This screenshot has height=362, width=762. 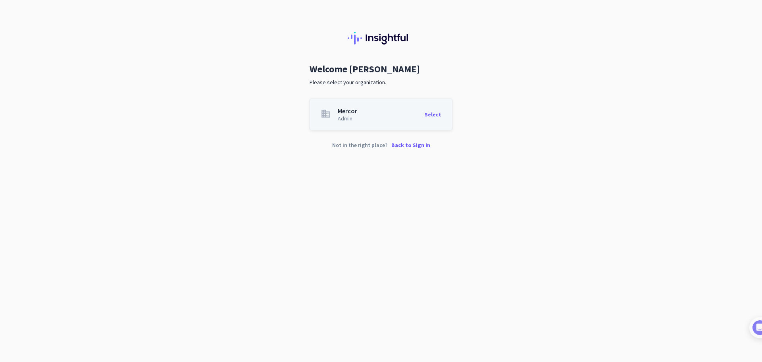 What do you see at coordinates (433, 114) in the screenshot?
I see `div: Select` at bounding box center [433, 114].